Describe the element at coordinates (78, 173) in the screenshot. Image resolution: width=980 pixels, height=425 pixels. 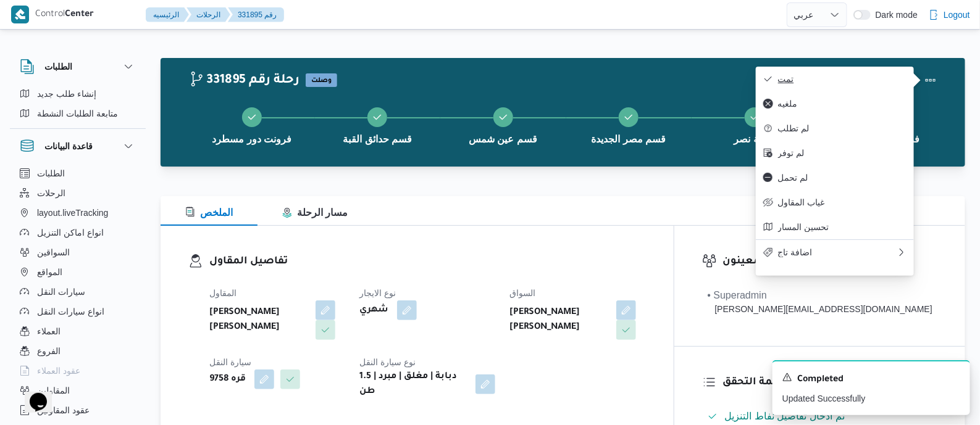
I see `button: الطلبات` at that location.